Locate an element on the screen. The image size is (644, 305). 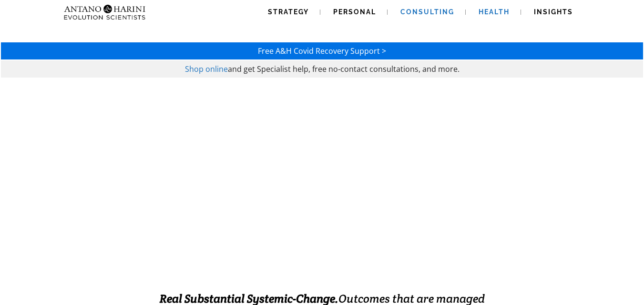
span: Consulting is located at coordinates (427, 12).